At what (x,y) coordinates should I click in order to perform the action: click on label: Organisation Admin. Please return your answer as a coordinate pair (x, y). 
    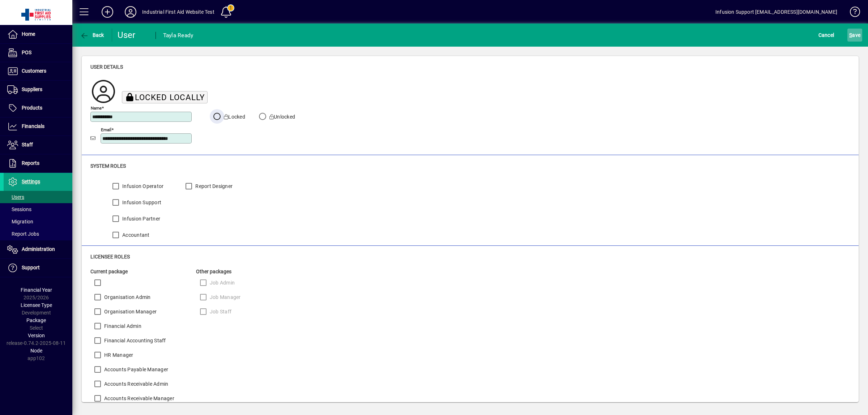
    Looking at the image, I should click on (126, 298).